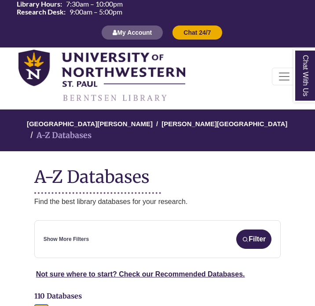 The width and height of the screenshot is (315, 306). I want to click on a: Not sure where to start? Check our Recommended Databases., so click(140, 274).